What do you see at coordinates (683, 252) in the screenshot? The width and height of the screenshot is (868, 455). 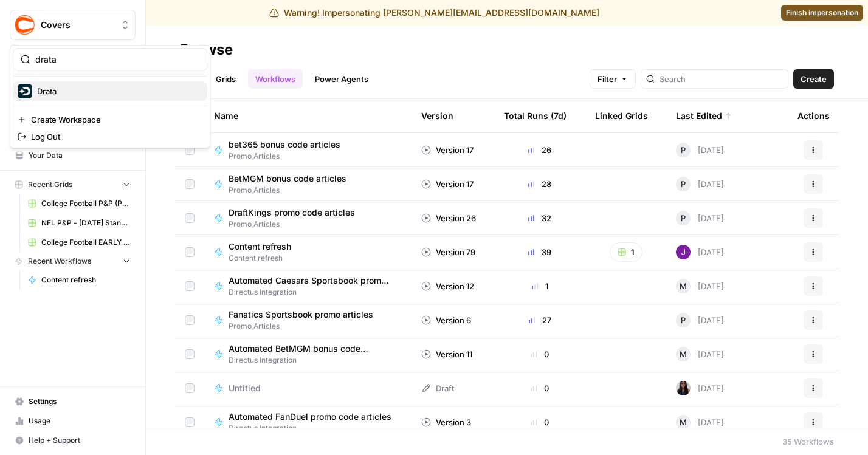 I see `img: nj1ssy6o3lyd6ijko0eoja4aphzn` at bounding box center [683, 252].